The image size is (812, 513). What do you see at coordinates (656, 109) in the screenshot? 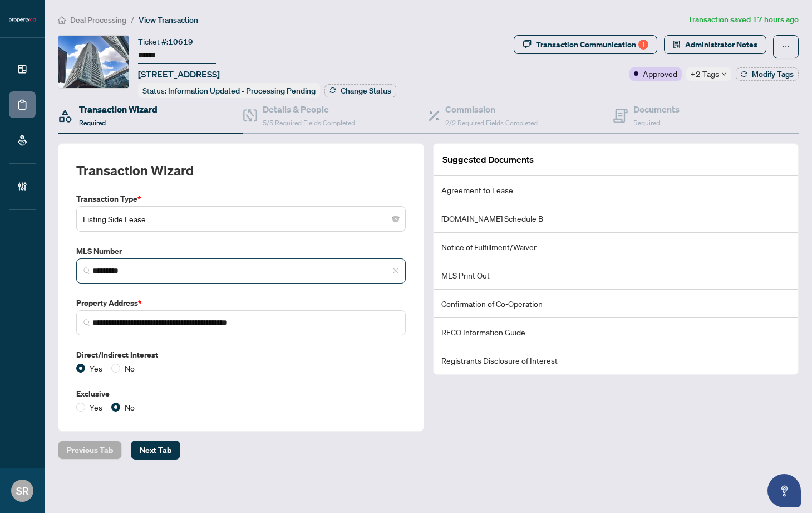
I see `h4: Documents` at bounding box center [656, 109].